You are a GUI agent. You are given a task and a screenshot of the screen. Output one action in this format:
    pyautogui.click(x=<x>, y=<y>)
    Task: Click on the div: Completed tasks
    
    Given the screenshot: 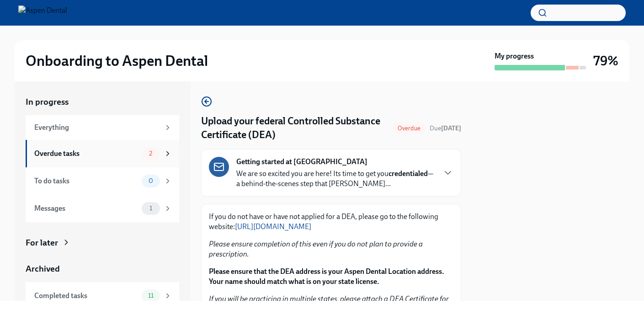 What is the action you would take?
    pyautogui.click(x=86, y=296)
    